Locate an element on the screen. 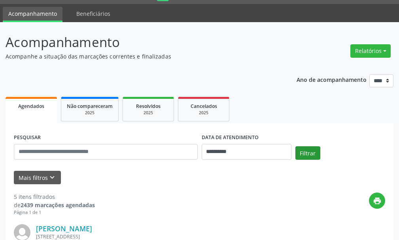  div: Página 1 de 1 is located at coordinates (54, 212).